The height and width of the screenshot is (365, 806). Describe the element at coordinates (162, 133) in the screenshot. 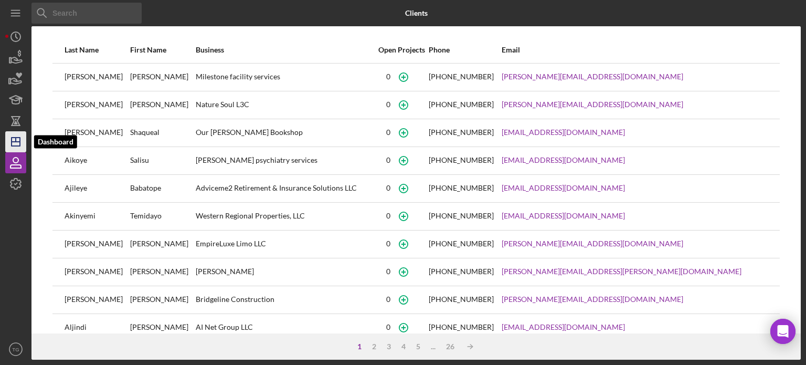

I see `div: Shaqueal` at that location.